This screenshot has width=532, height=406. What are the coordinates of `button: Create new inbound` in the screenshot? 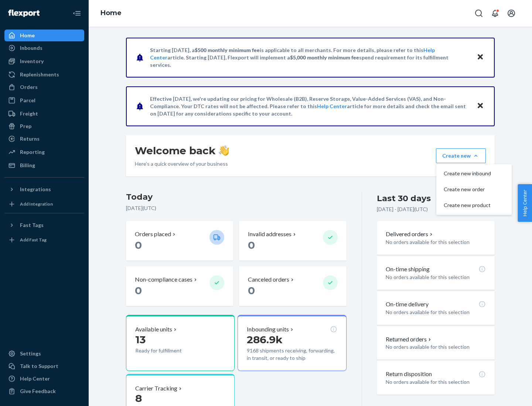 It's located at (474, 174).